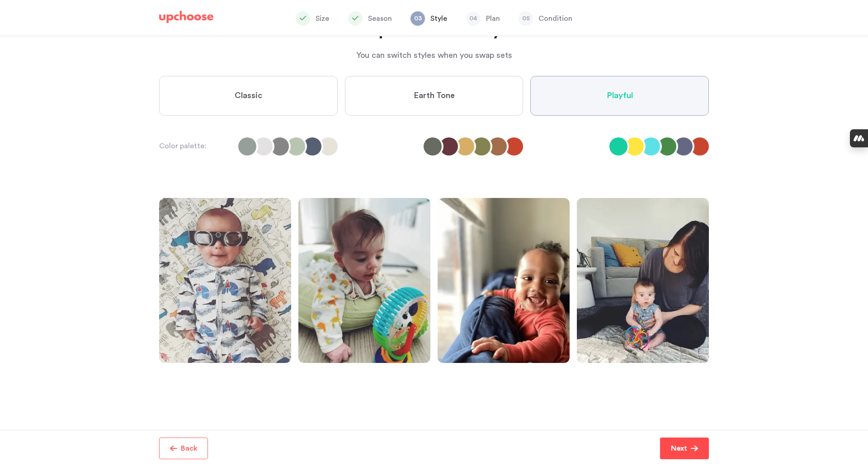 This screenshot has height=466, width=868. Describe the element at coordinates (380, 19) in the screenshot. I see `p: Season` at that location.